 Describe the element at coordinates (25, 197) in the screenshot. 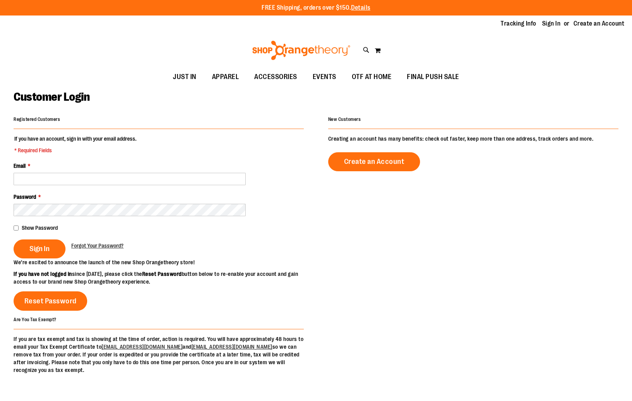

I see `span: Password` at that location.